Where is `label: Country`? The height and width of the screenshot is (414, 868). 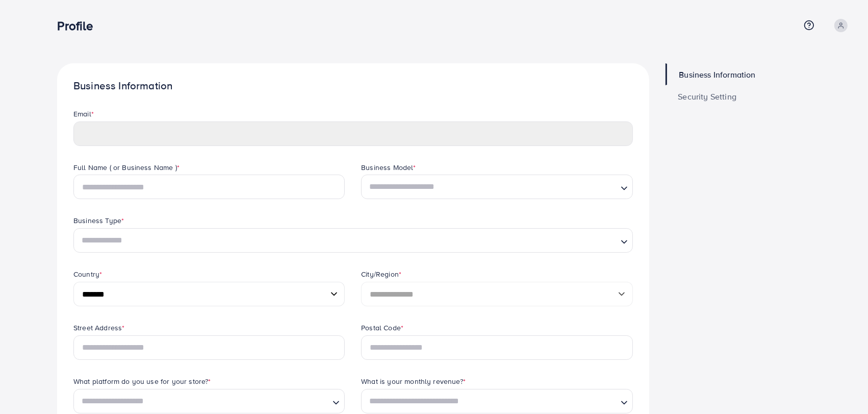
label: Country is located at coordinates (88, 274).